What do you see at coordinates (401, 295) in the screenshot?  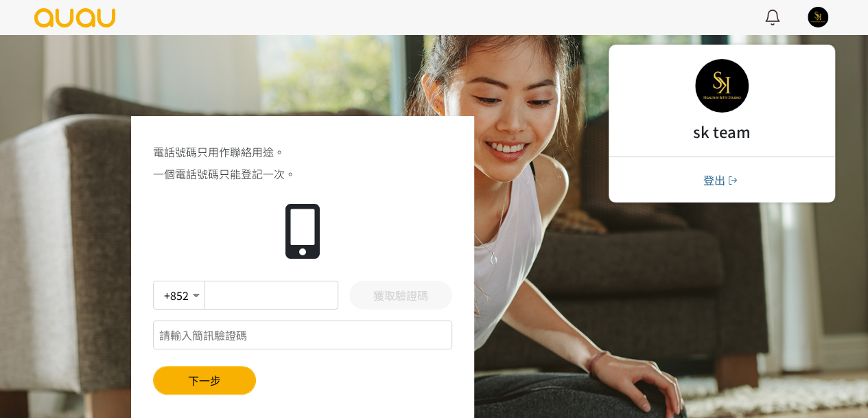 I see `button: 獲取驗證碼` at bounding box center [401, 295].